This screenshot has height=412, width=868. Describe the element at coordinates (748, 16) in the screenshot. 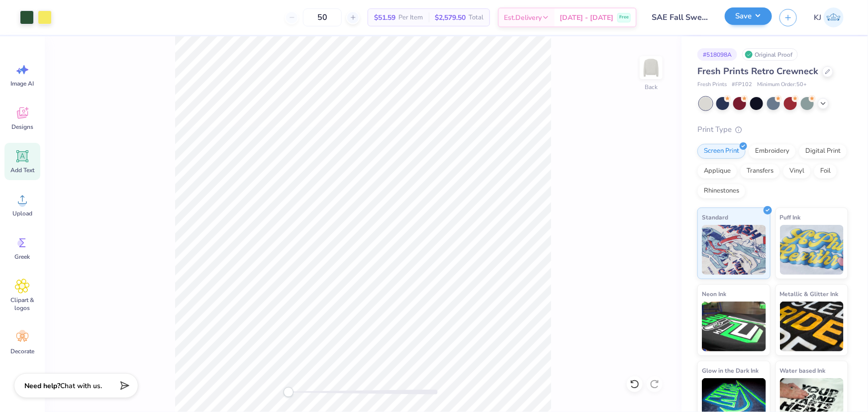

I see `button: Save` at that location.